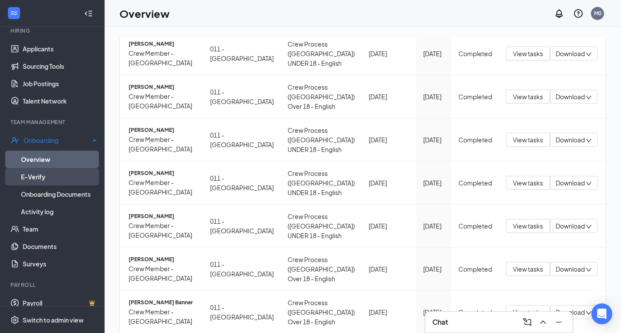 This screenshot has width=621, height=333. Describe the element at coordinates (559, 322) in the screenshot. I see `button: Minimize` at that location.